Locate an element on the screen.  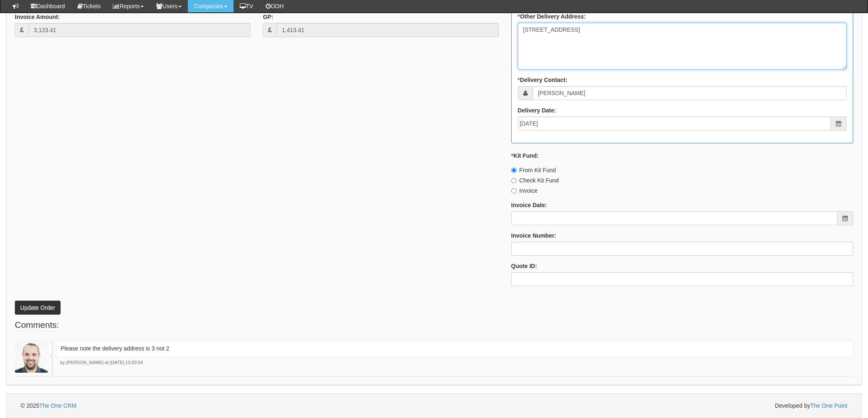
label: Quote ID: is located at coordinates (524, 266).